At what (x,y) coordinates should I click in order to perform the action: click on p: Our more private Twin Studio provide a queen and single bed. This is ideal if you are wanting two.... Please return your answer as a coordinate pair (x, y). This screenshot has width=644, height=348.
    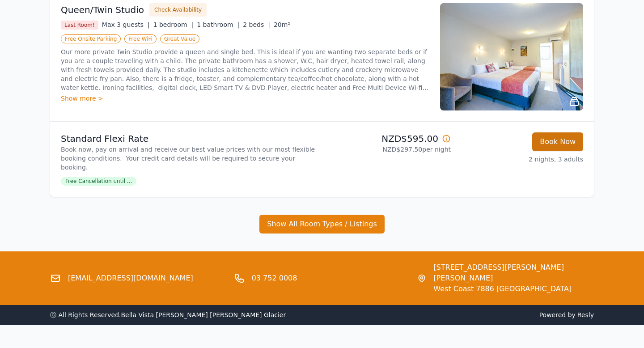
    Looking at the image, I should click on (245, 70).